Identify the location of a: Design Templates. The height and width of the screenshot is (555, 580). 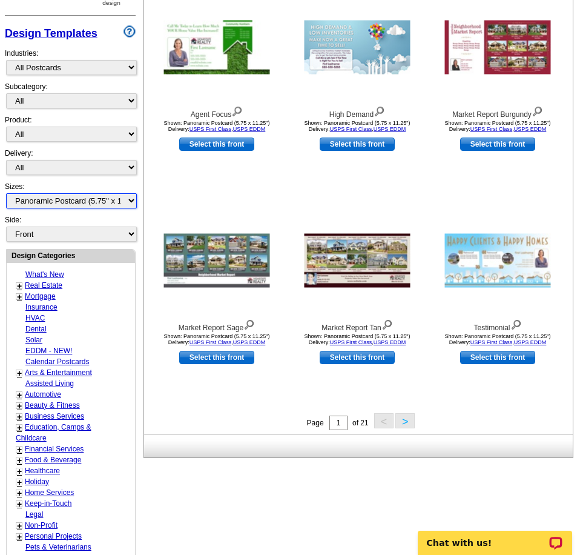
(51, 33).